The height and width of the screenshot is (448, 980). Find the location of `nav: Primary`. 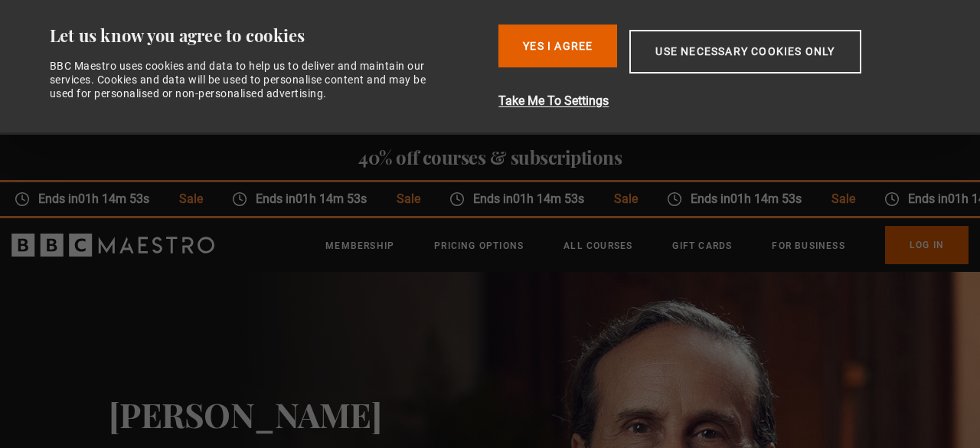

nav: Primary is located at coordinates (647, 245).